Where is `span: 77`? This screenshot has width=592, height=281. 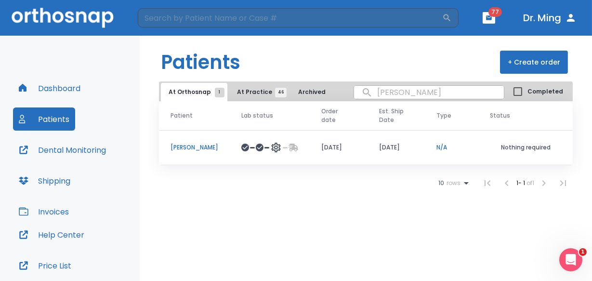
span: 77 is located at coordinates (495, 12).